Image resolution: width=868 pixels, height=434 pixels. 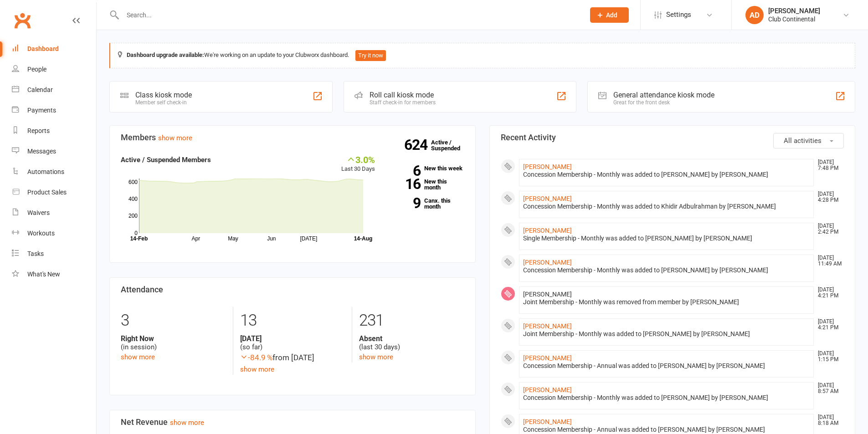 I want to click on a: What's New, so click(x=54, y=274).